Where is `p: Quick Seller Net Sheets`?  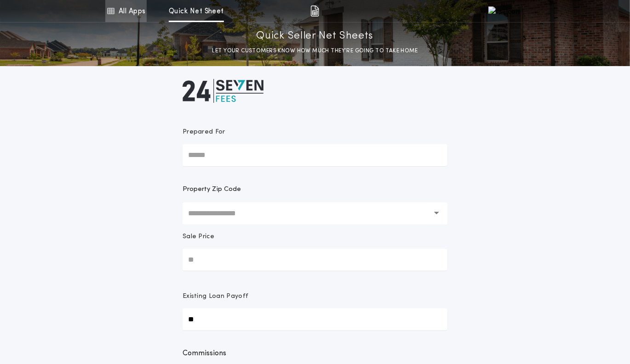 p: Quick Seller Net Sheets is located at coordinates (315, 36).